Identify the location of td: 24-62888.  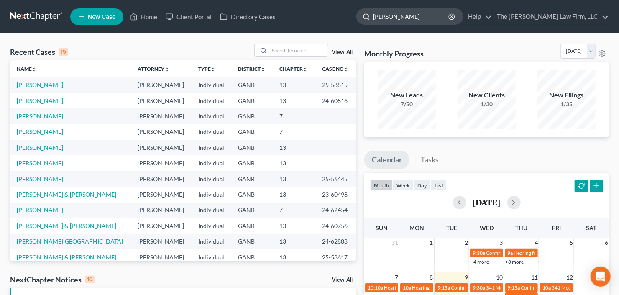
(335, 241).